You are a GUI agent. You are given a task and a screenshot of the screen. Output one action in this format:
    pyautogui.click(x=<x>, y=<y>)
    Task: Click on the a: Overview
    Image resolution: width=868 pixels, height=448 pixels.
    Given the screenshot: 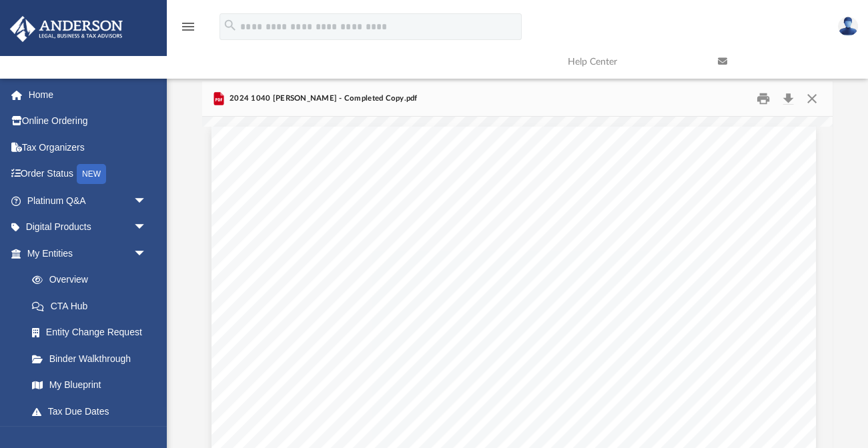 What is the action you would take?
    pyautogui.click(x=93, y=280)
    